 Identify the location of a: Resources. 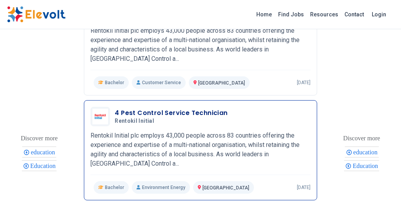
(324, 14).